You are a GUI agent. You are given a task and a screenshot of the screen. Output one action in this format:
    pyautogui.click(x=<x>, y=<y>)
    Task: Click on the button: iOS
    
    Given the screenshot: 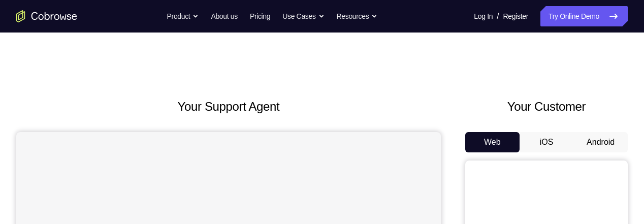 What is the action you would take?
    pyautogui.click(x=546, y=143)
    